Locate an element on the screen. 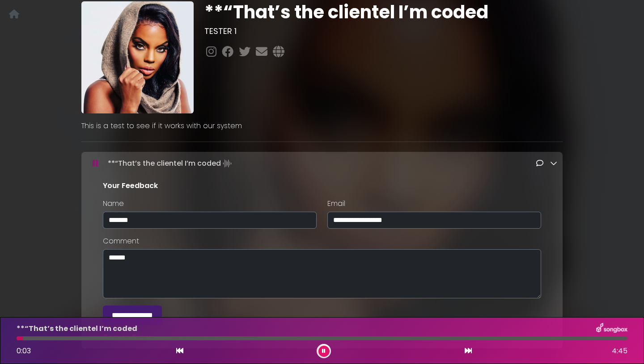  label: Email is located at coordinates (336, 203).